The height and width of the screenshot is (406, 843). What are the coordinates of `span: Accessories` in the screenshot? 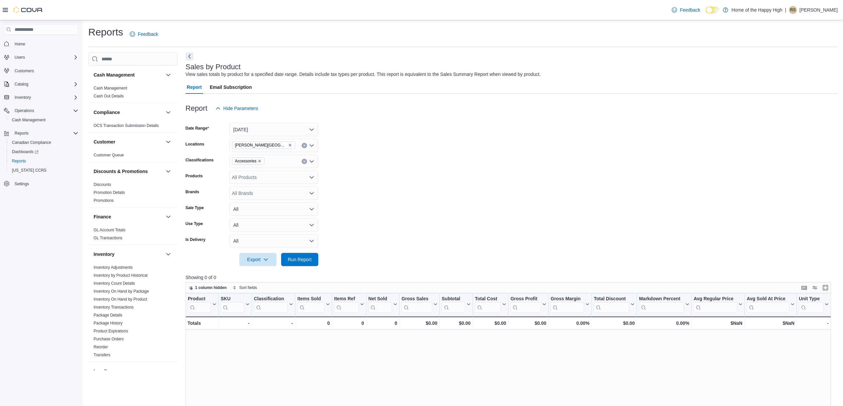 It's located at (248, 161).